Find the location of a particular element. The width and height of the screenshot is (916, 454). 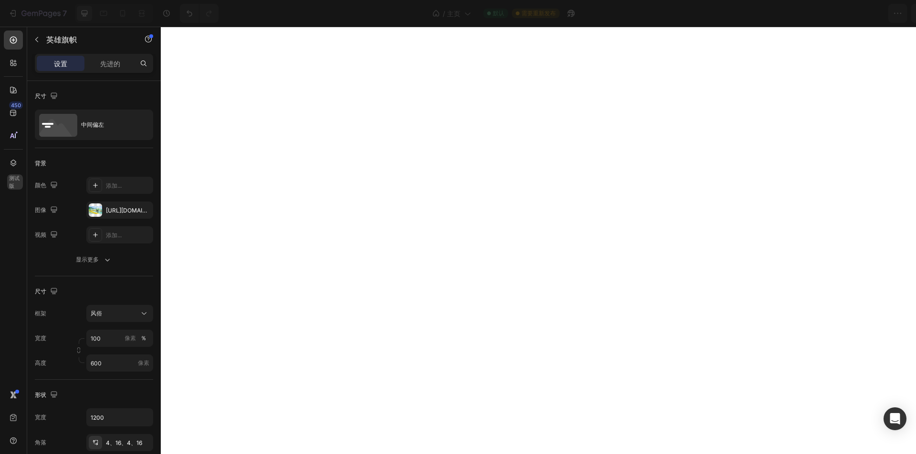

button: 发布 is located at coordinates (877, 13).